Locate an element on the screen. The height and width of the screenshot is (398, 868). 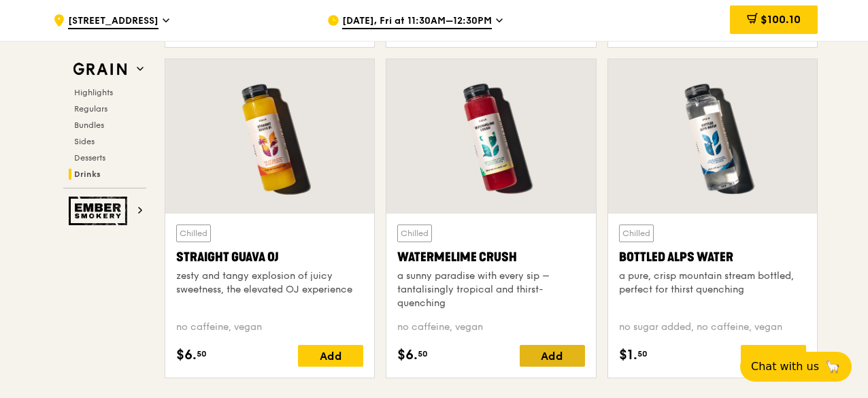
div: a pure, crisp mountain stream bottled, perfect for thirst quenching is located at coordinates (712, 283).